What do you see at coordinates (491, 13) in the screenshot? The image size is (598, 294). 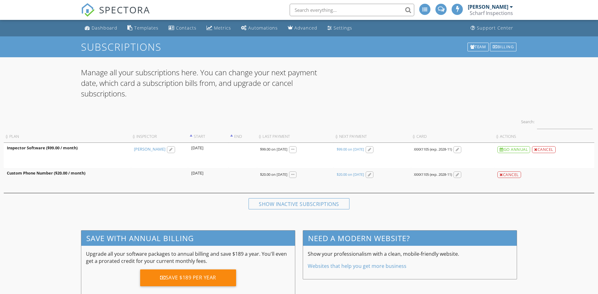 I see `div: Scharf Inspections` at bounding box center [491, 13].